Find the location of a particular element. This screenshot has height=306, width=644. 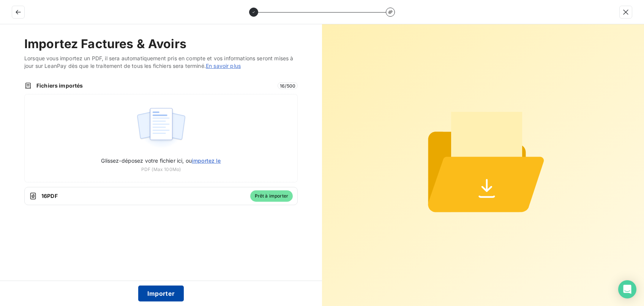

span: Fichiers importés is located at coordinates (154, 85).